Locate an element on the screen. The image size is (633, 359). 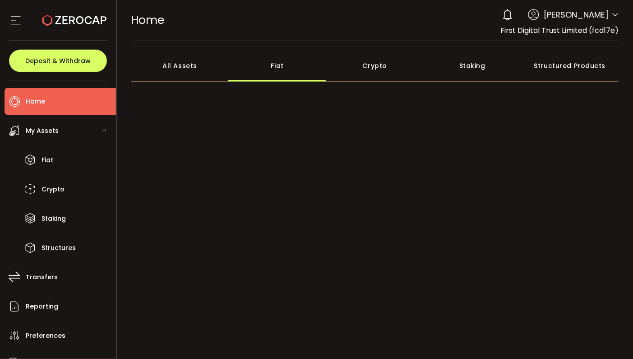
div: Structured Products is located at coordinates (570, 66).